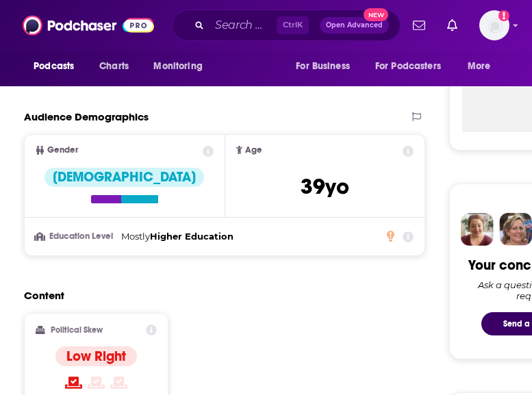  Describe the element at coordinates (408, 67) in the screenshot. I see `span: For Podcasters` at that location.